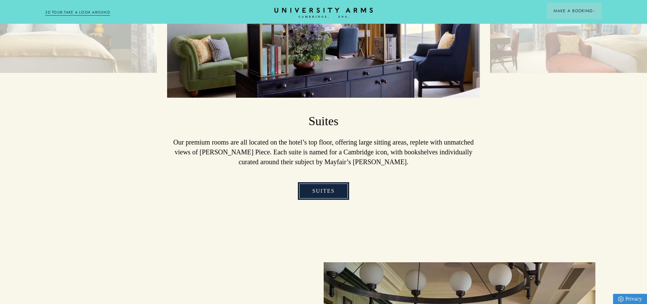 This screenshot has width=647, height=304. Describe the element at coordinates (324, 13) in the screenshot. I see `a: Home` at that location.